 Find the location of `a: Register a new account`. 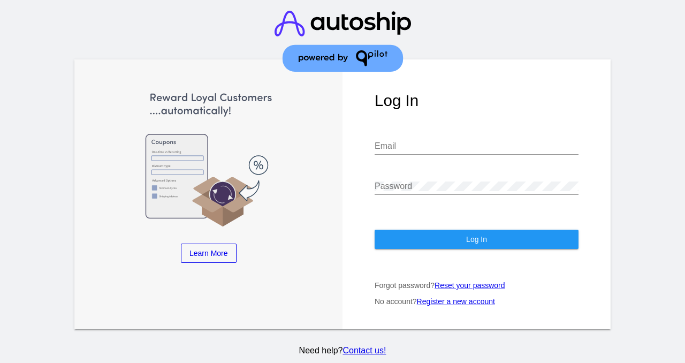

a: Register a new account is located at coordinates (456, 301).